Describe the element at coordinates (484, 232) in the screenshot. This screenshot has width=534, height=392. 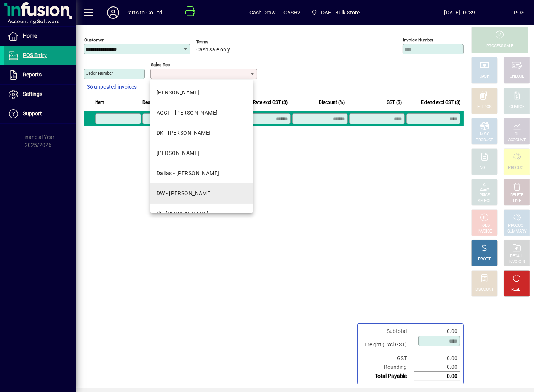
I see `div: INVOICE` at that location.